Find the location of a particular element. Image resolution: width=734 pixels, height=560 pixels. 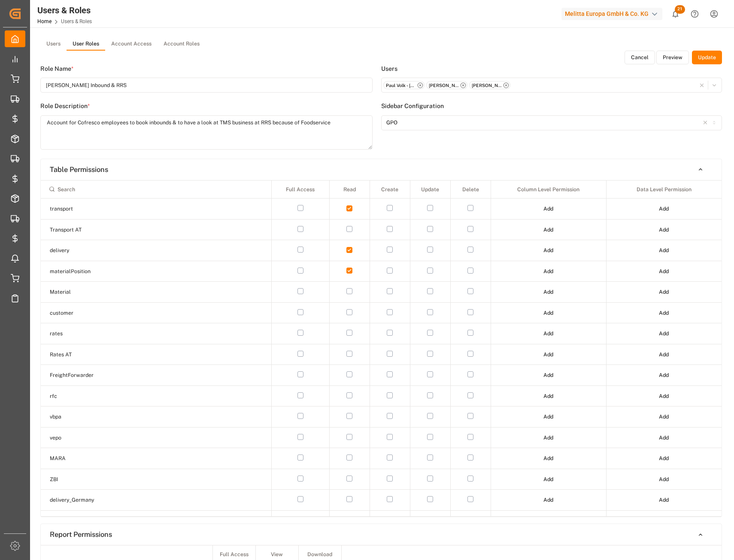

th: Update is located at coordinates (430, 189).